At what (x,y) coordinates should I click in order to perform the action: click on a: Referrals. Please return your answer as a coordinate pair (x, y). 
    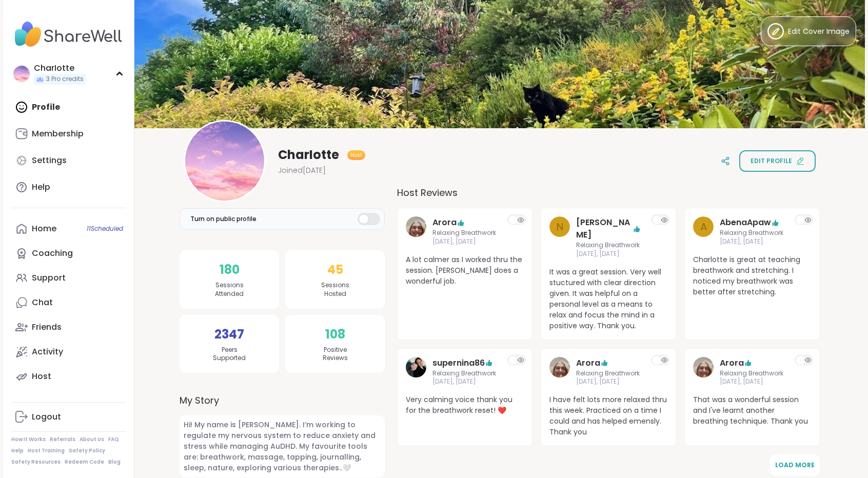
    Looking at the image, I should click on (63, 439).